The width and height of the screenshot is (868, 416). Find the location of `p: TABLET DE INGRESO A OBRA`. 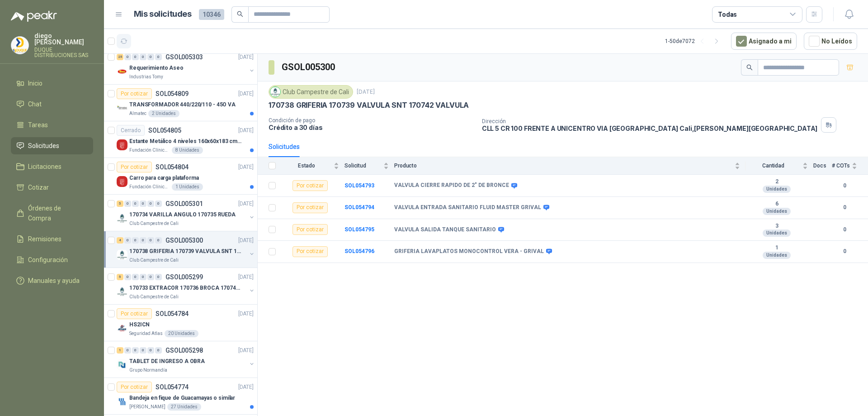

p: TABLET DE INGRESO A OBRA is located at coordinates (167, 361).